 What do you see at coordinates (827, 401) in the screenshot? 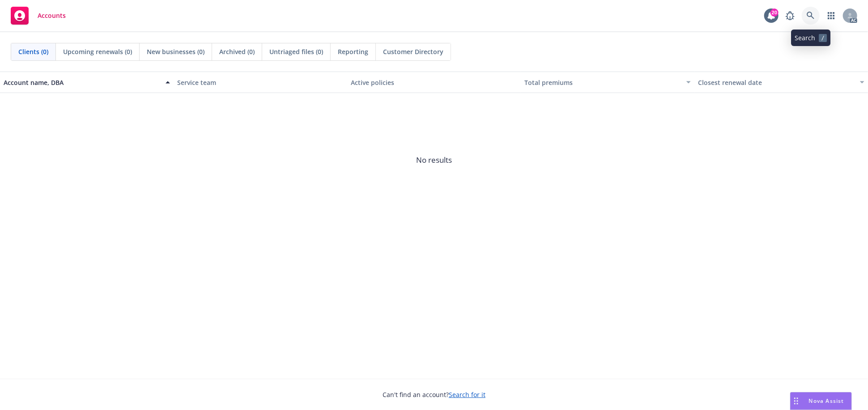
I see `span: Nova Assist` at bounding box center [827, 401].